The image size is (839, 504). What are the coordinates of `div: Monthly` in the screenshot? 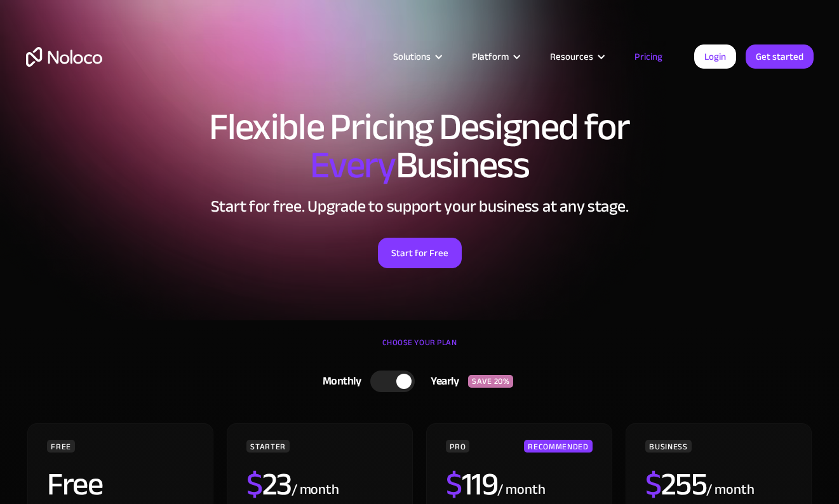 It's located at (339, 381).